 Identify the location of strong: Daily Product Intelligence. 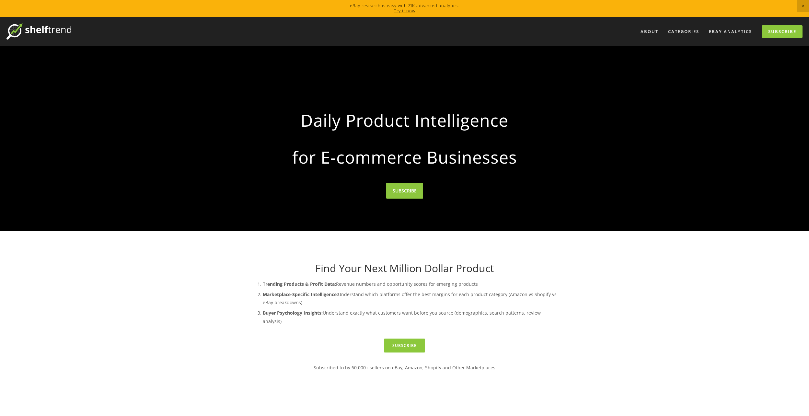
(405, 120).